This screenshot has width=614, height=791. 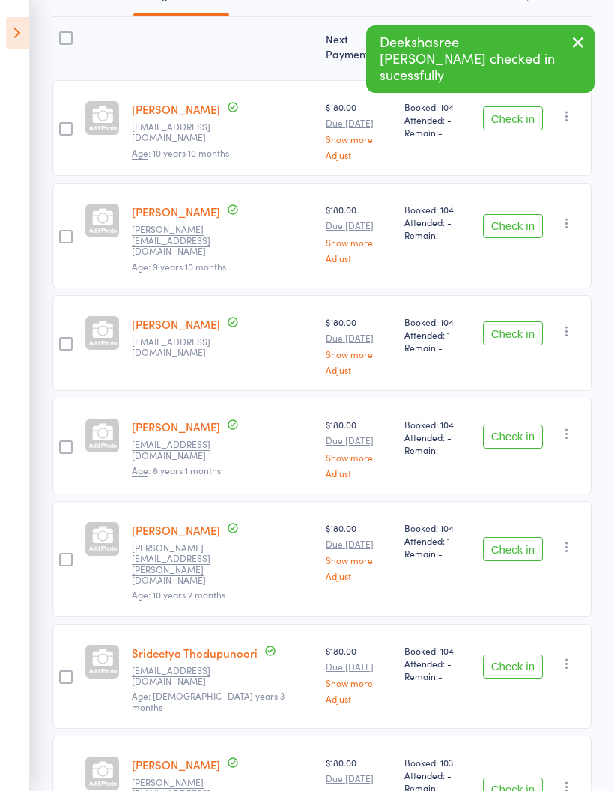 What do you see at coordinates (180, 449) in the screenshot?
I see `small: Janani.d@gmail.com` at bounding box center [180, 449].